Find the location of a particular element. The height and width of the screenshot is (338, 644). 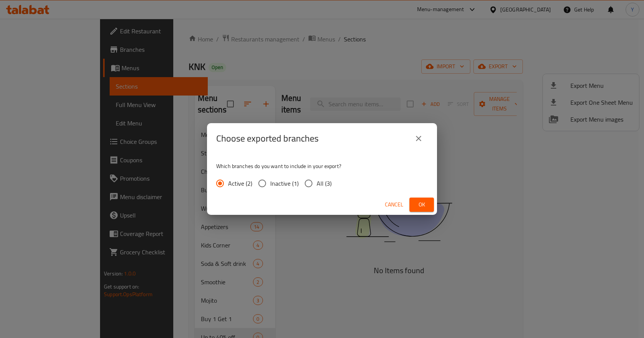

button: Cancel is located at coordinates (394, 205).